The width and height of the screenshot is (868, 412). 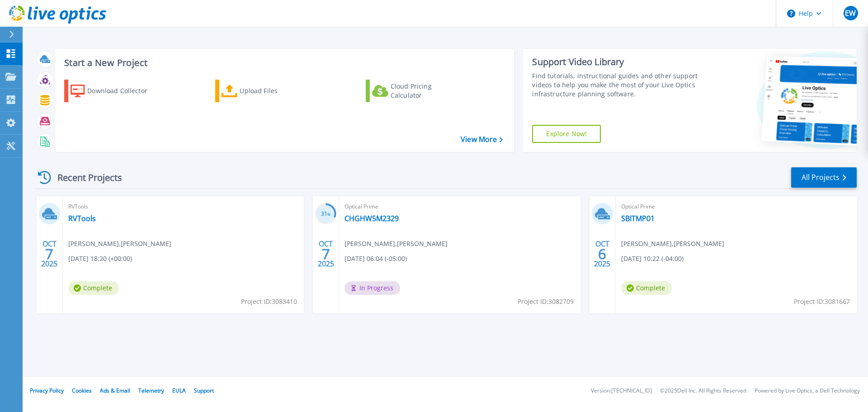 I want to click on div: Upload Files, so click(x=276, y=91).